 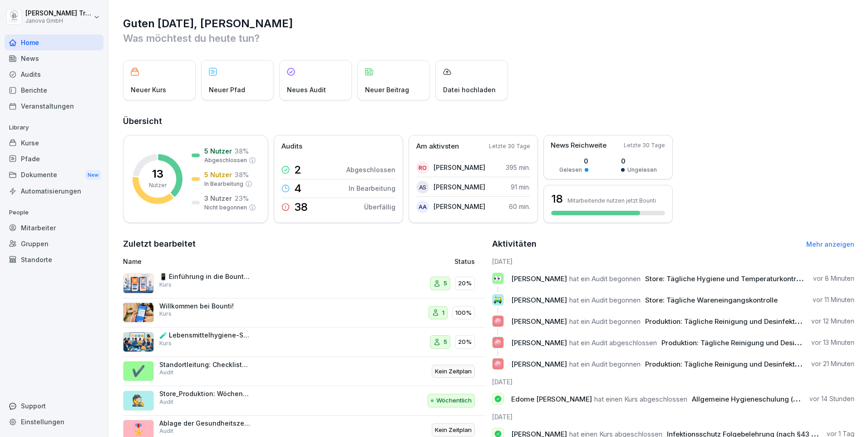 What do you see at coordinates (306, 90) in the screenshot?
I see `p: Neues Audit` at bounding box center [306, 90].